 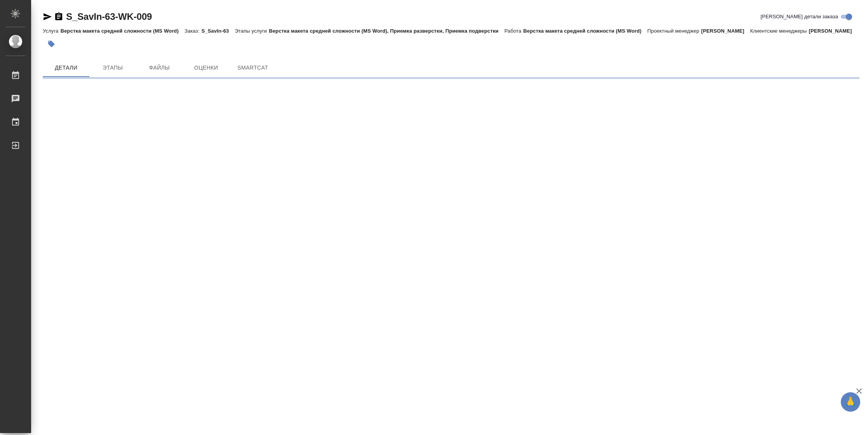 I want to click on button: Скопировать ссылку, so click(x=59, y=17).